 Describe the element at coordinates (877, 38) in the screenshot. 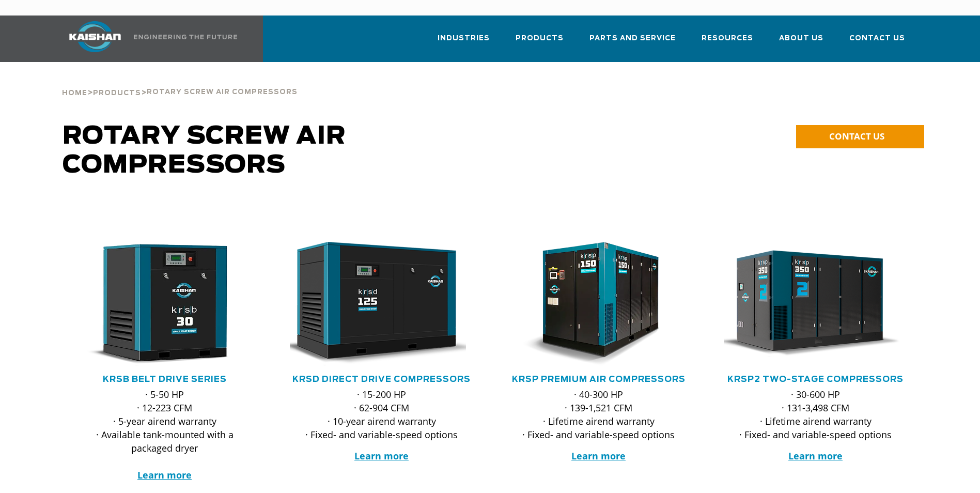

I see `span: Contact Us` at that location.